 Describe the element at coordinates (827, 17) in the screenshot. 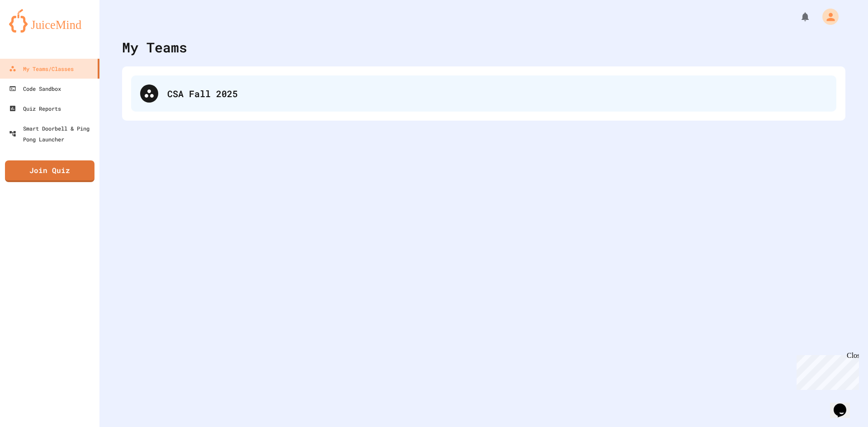

I see `div: My Account` at that location.